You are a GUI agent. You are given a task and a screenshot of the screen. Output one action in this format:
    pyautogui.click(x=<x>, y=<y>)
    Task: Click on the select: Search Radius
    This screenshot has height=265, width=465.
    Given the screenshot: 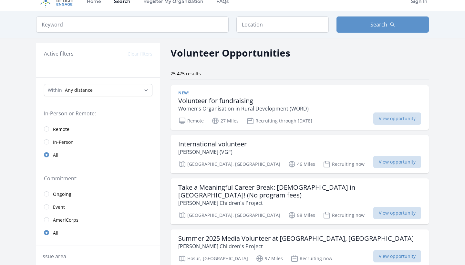 What is the action you would take?
    pyautogui.click(x=98, y=90)
    